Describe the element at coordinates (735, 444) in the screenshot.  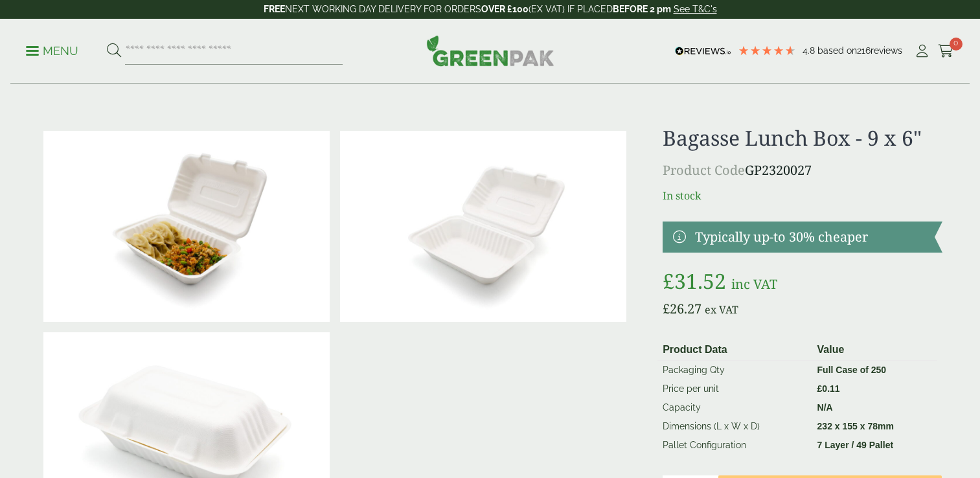
I see `td: Pallet Configuration` at that location.